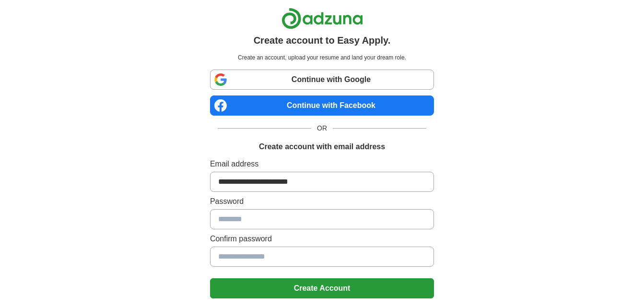 Image resolution: width=644 pixels, height=308 pixels. I want to click on p: Create an account, upload your resume and land your dream role., so click(322, 58).